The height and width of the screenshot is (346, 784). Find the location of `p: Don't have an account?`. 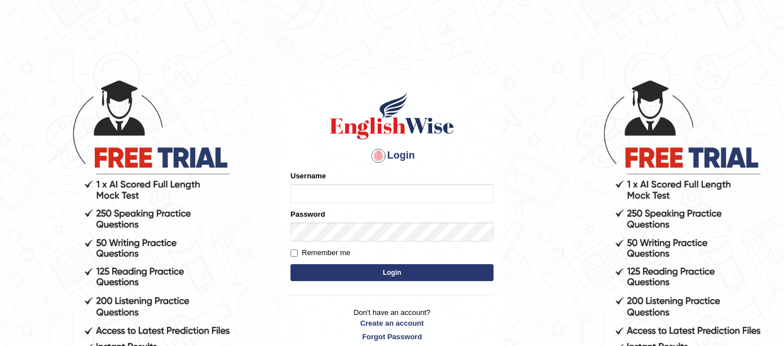

p: Don't have an account? is located at coordinates (392, 324).